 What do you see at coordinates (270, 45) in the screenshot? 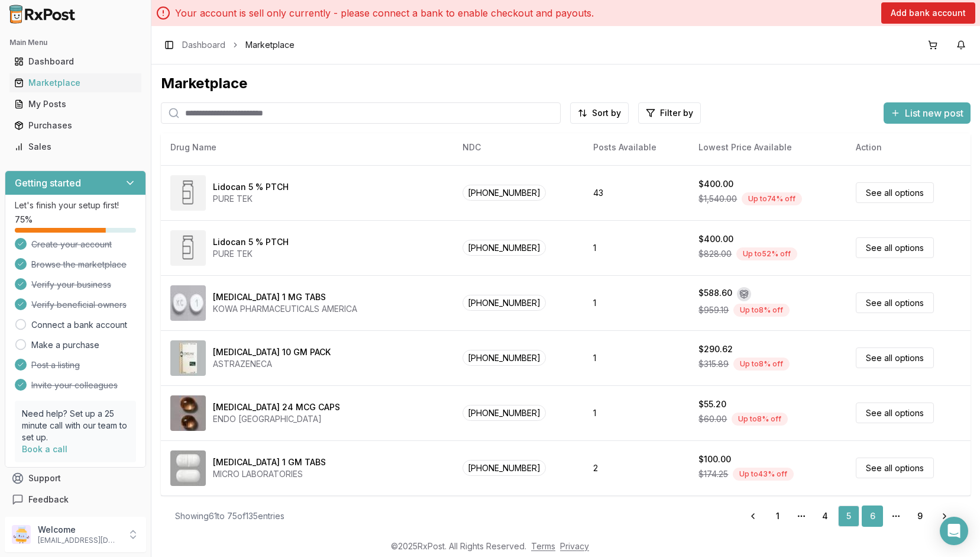
I see `span: Marketplace` at bounding box center [270, 45].